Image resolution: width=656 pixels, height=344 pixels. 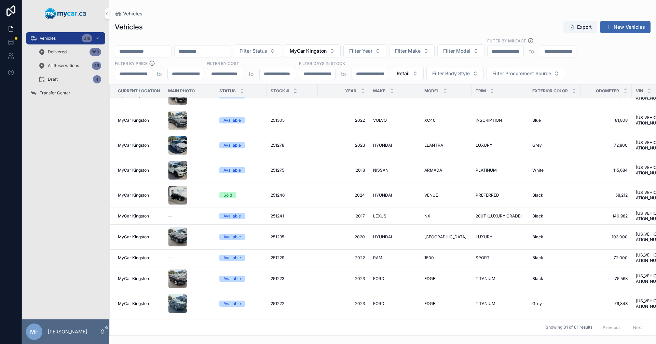 I want to click on span: Trim, so click(x=481, y=91).